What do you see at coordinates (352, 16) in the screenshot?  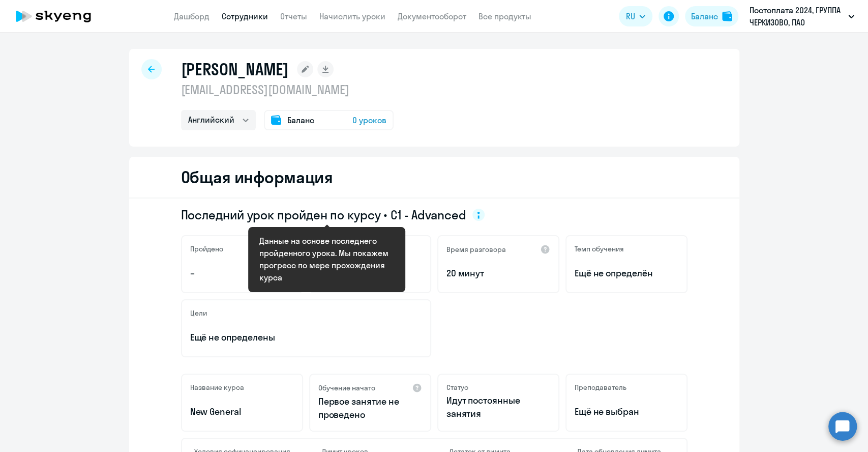 I see `a: Начислить уроки` at bounding box center [352, 16].